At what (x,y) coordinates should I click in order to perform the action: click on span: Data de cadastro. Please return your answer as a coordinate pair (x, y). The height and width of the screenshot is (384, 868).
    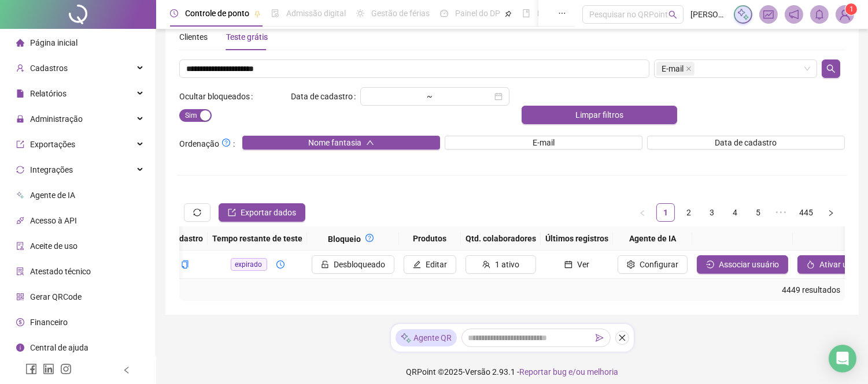
    Looking at the image, I should click on (745, 143).